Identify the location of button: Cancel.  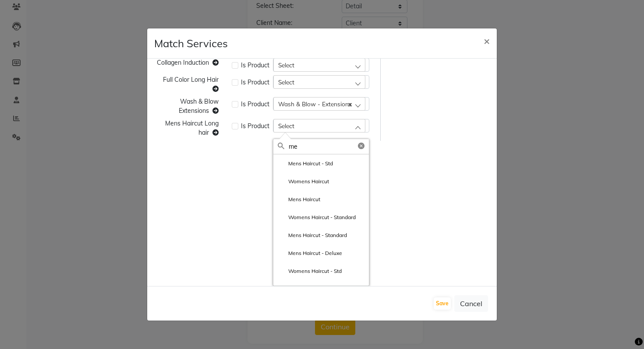
(471, 303).